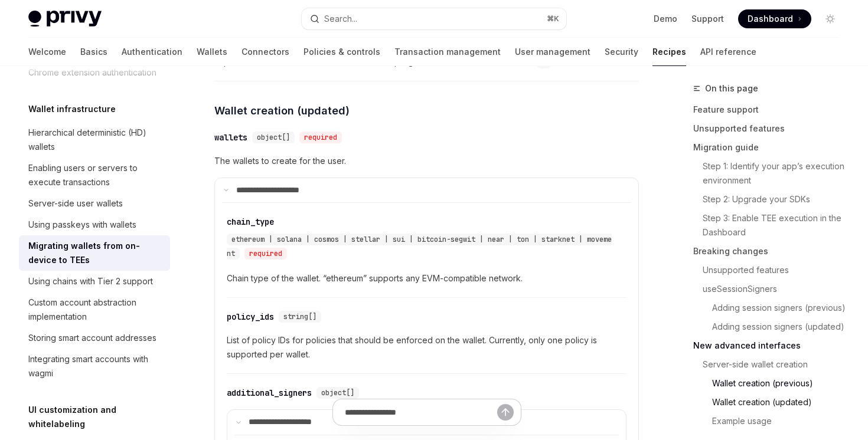 The width and height of the screenshot is (868, 440). Describe the element at coordinates (506, 413) in the screenshot. I see `button: Send message` at that location.